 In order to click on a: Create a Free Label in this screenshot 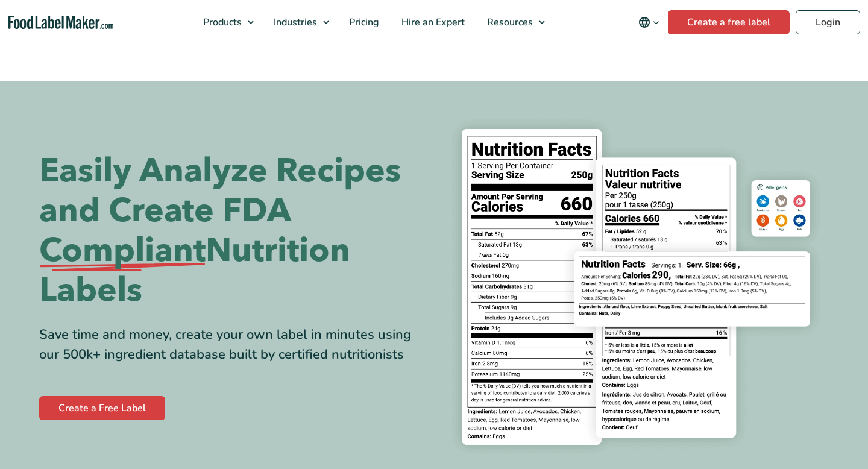, I will do `click(102, 408)`.